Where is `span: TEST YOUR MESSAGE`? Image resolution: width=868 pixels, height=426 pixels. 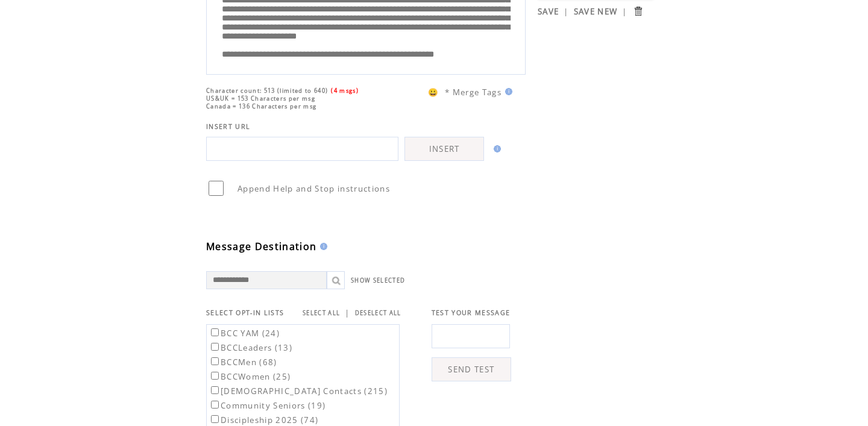
span: TEST YOUR MESSAGE is located at coordinates (470, 313).